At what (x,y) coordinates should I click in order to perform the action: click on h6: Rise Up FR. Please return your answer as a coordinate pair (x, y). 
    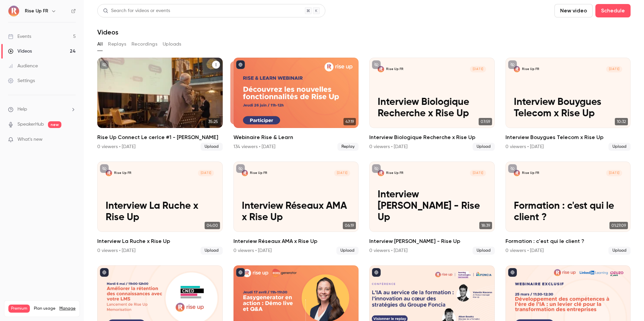
    Looking at the image, I should click on (36, 11).